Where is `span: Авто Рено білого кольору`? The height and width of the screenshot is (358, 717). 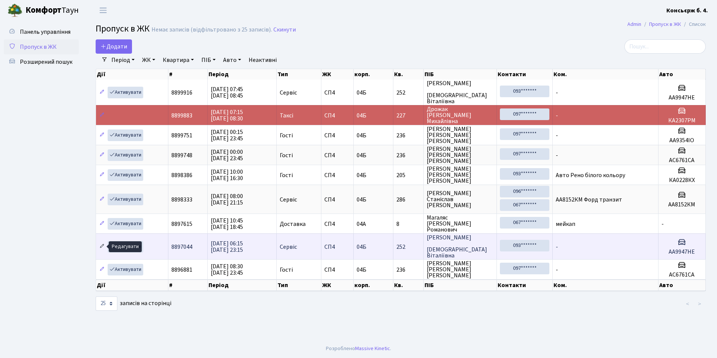
span: Авто Рено білого кольору is located at coordinates (590, 175).